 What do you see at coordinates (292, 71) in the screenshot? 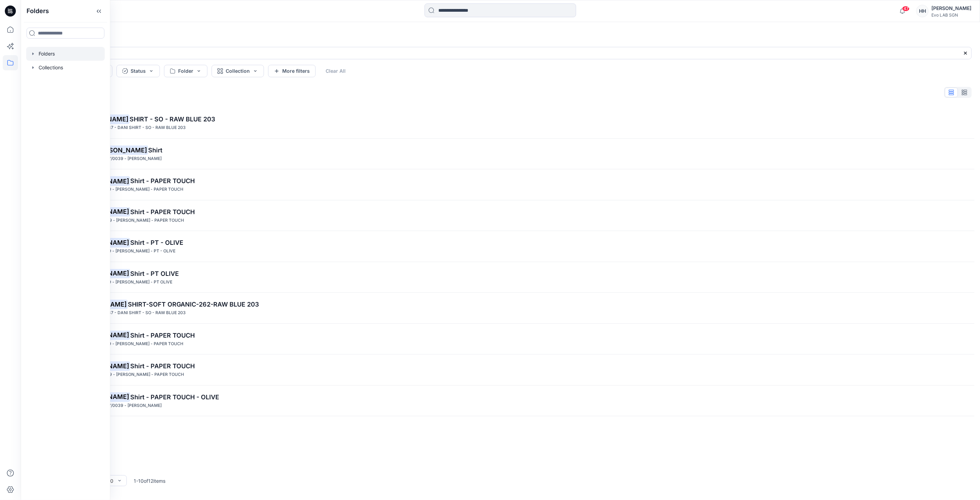
I see `button: More filters` at bounding box center [292, 71].